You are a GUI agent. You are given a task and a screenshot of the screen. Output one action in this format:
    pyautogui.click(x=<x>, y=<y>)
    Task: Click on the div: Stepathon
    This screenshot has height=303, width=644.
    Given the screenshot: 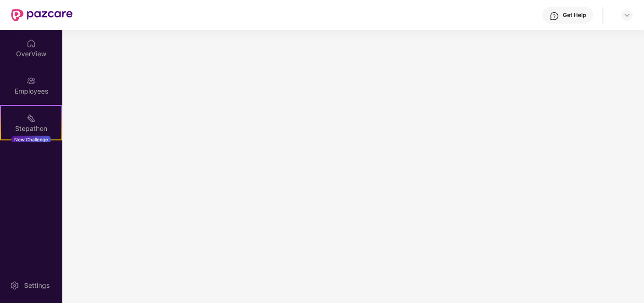 What is the action you would take?
    pyautogui.click(x=31, y=129)
    